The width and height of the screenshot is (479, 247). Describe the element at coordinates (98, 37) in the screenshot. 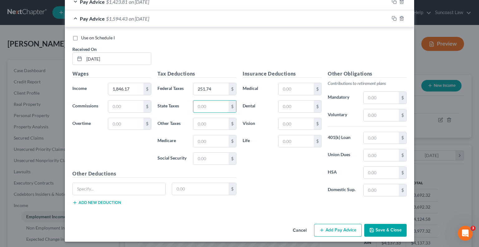

I see `span: Use on Schedule I` at that location.